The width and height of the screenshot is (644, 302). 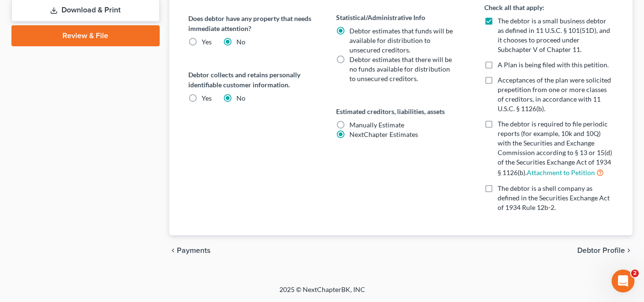 What do you see at coordinates (601, 250) in the screenshot?
I see `span: Debtor Profile` at bounding box center [601, 250].